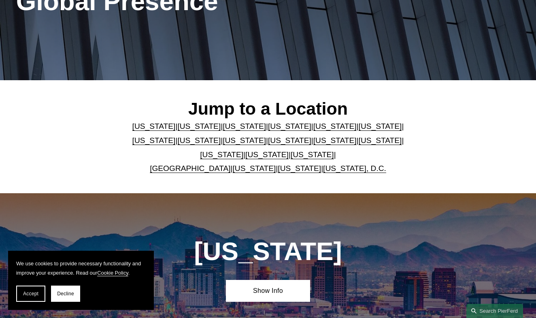  I want to click on p: We use cookies to provide necessary functionality and improve your experience. Read our ., so click(81, 268).